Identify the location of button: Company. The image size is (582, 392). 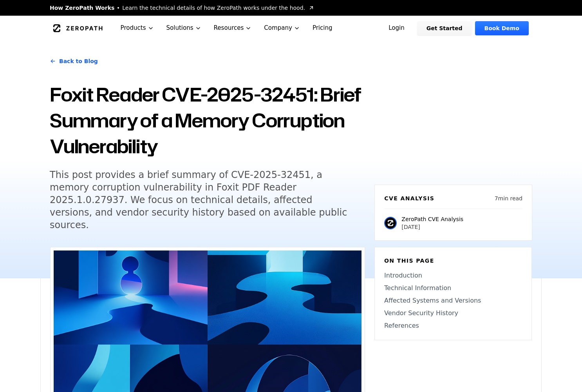
(282, 28).